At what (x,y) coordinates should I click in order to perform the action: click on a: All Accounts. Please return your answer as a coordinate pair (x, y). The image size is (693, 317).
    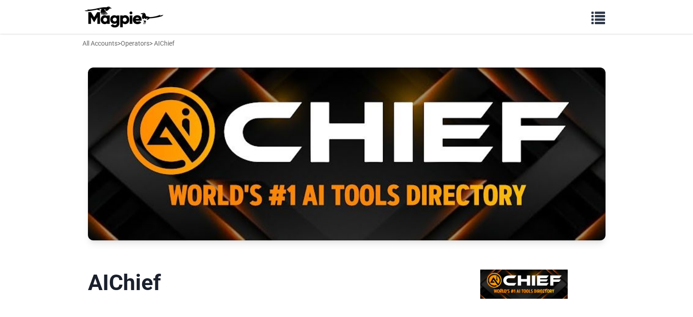
    Looking at the image, I should click on (100, 43).